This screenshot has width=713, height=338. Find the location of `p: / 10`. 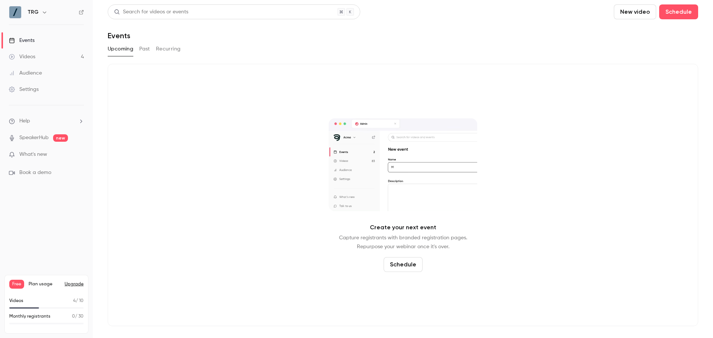

p: / 10 is located at coordinates (78, 301).